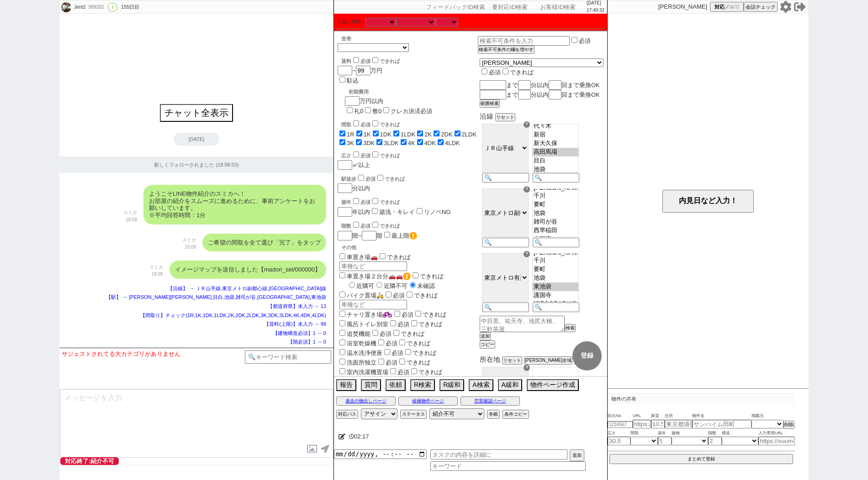 This screenshot has width=868, height=480. I want to click on label: 1R, so click(351, 134).